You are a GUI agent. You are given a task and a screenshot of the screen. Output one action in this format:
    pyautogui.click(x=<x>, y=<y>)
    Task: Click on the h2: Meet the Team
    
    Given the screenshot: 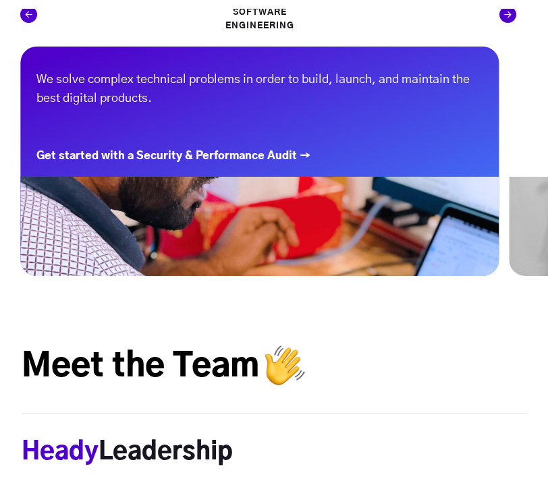 What is the action you would take?
    pyautogui.click(x=207, y=379)
    